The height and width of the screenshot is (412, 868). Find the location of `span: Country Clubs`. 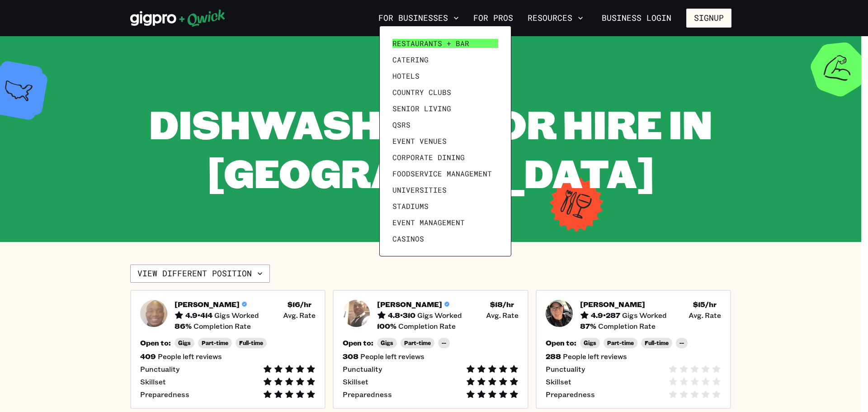

span: Country Clubs is located at coordinates (422, 92).